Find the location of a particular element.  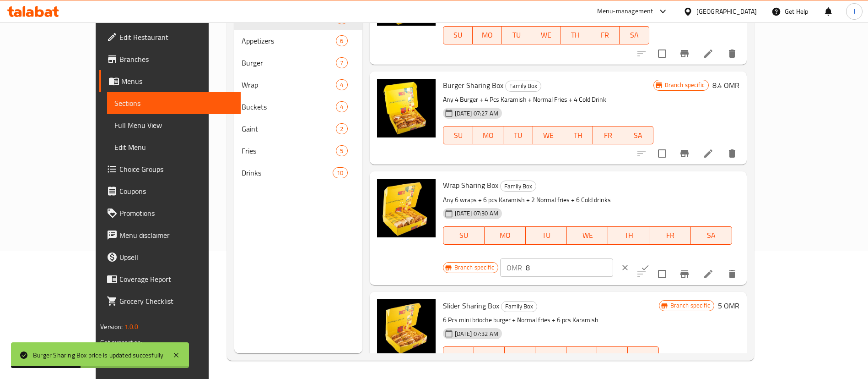

span: 1.0.0 is located at coordinates (131, 326).